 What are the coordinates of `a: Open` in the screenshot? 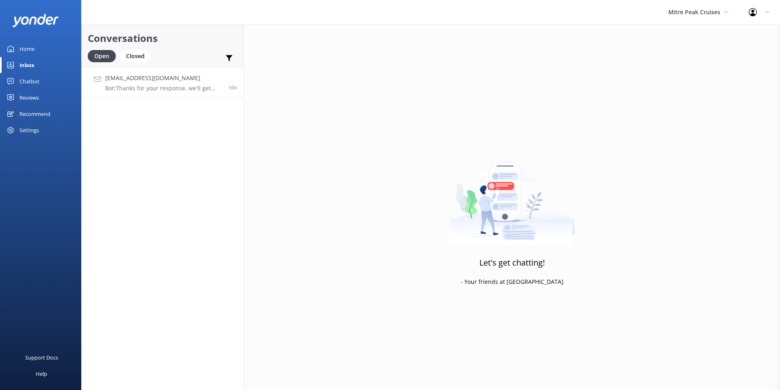 It's located at (104, 56).